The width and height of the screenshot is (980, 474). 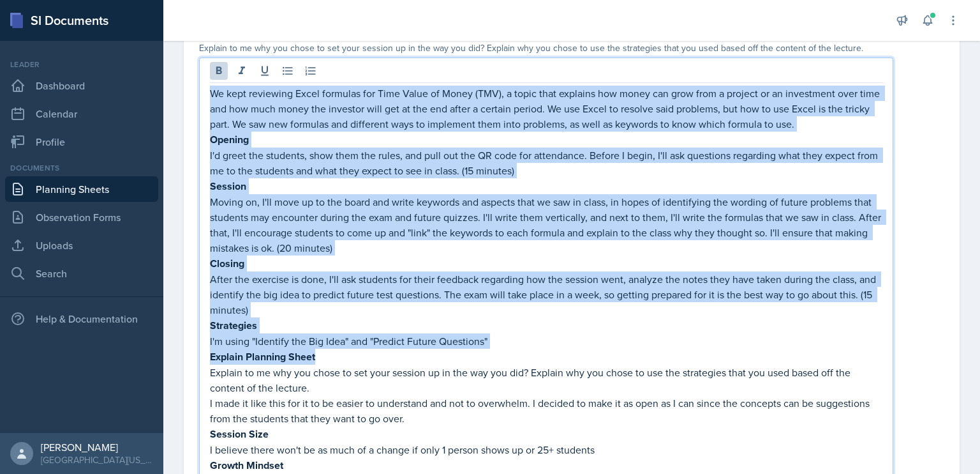 I want to click on p: I'd greet the students, show them the rules, and pull out the QR code for attendance. Before I be..., so click(x=546, y=163).